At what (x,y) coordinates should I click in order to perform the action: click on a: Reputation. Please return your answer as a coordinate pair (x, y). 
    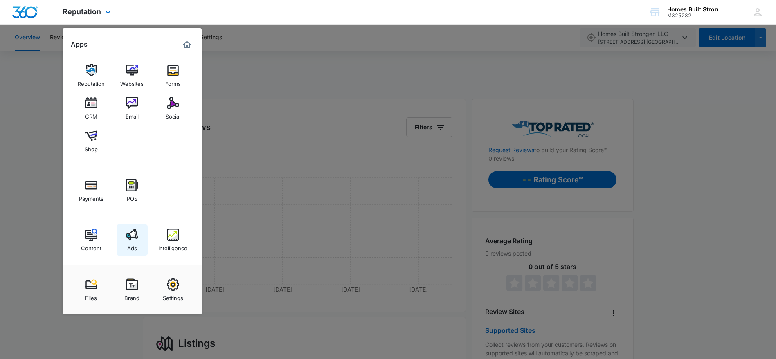
    Looking at the image, I should click on (91, 76).